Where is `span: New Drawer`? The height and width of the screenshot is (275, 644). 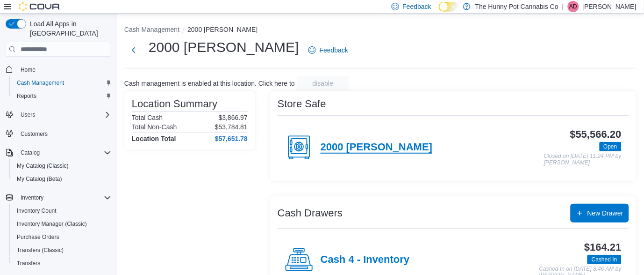
span: New Drawer is located at coordinates (606, 213).